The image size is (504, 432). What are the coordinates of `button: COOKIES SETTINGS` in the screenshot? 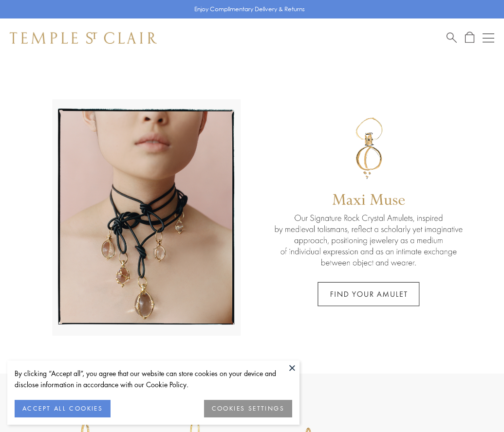 It's located at (248, 409).